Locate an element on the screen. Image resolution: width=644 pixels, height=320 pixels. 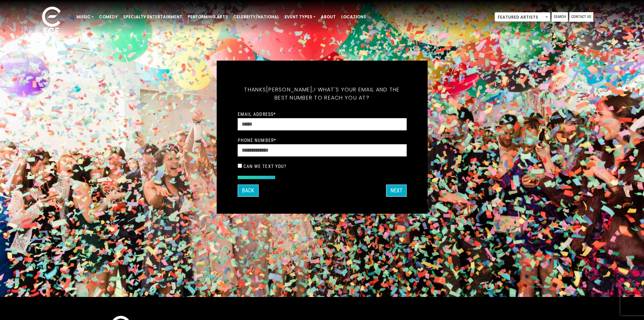
img: ece_new_logo_whitev2-1.png is located at coordinates (52, 21).